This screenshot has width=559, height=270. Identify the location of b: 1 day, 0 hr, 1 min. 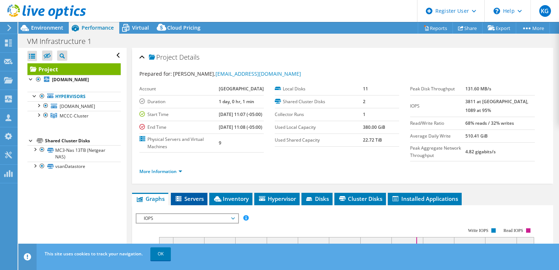
(236, 101).